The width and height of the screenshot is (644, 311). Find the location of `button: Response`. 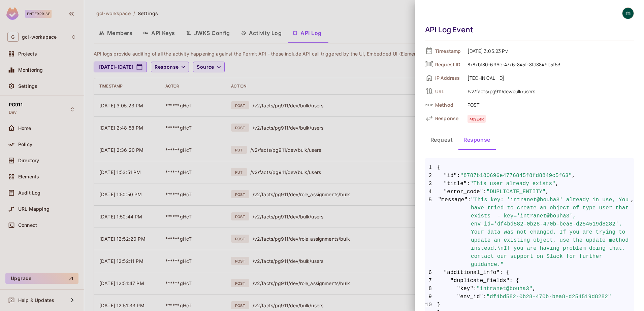

button: Response is located at coordinates (477, 140).